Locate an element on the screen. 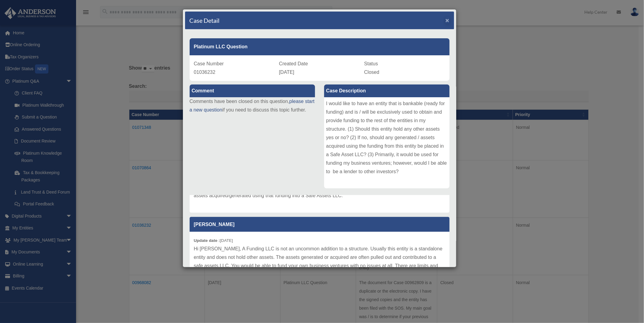 This screenshot has width=644, height=323. span: 01036232 is located at coordinates (205, 72).